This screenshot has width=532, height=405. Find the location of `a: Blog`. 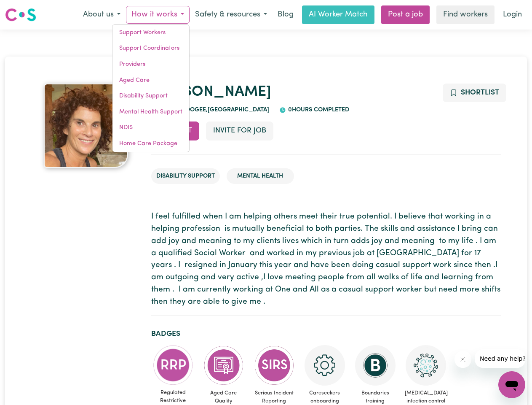

a: Blog is located at coordinates (285, 15).